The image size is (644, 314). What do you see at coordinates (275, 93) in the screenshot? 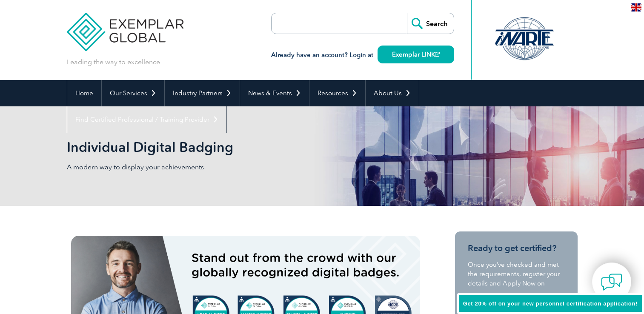
I see `a: News & Events` at bounding box center [275, 93].